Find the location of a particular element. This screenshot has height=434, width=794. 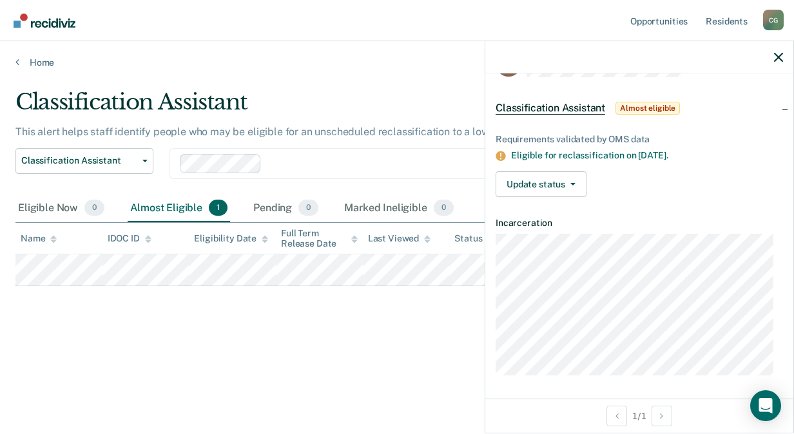

div: Classification AssistantAlmost eligible is located at coordinates (639, 108).